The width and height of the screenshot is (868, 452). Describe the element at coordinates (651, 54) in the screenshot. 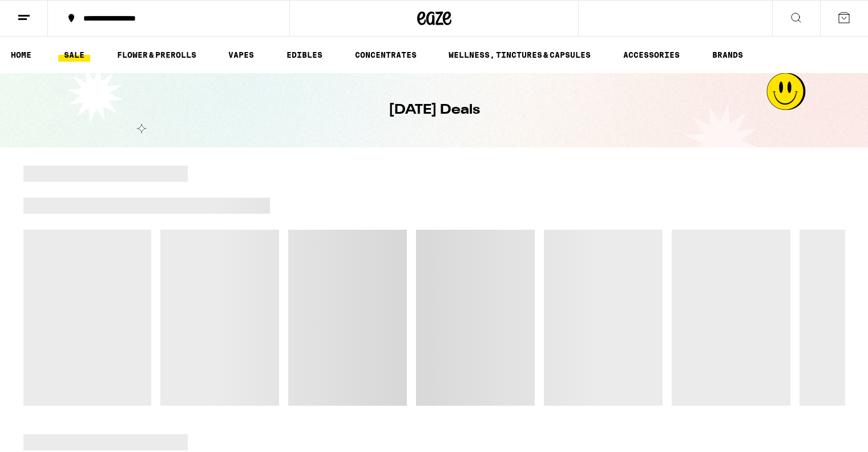

I see `a: ACCESSORIES` at that location.